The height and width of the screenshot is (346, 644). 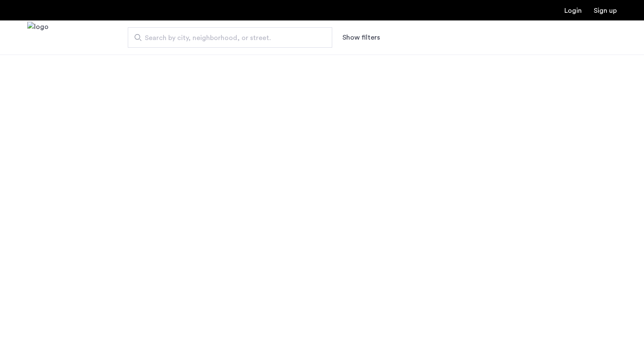 What do you see at coordinates (605, 10) in the screenshot?
I see `a: Registration` at bounding box center [605, 10].